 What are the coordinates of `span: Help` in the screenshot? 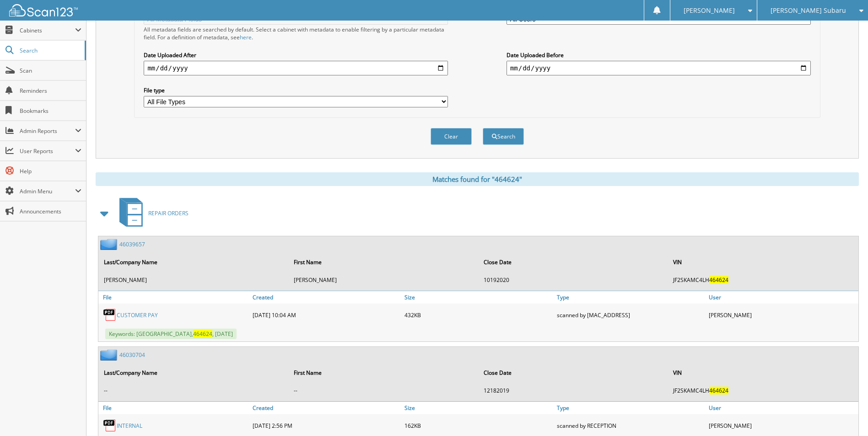 It's located at (51, 171).